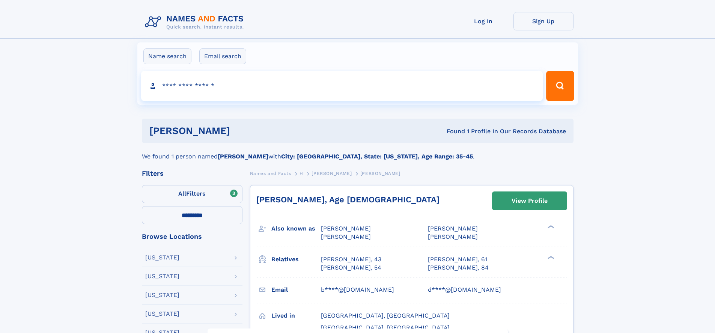  I want to click on label: Email search, so click(223, 56).